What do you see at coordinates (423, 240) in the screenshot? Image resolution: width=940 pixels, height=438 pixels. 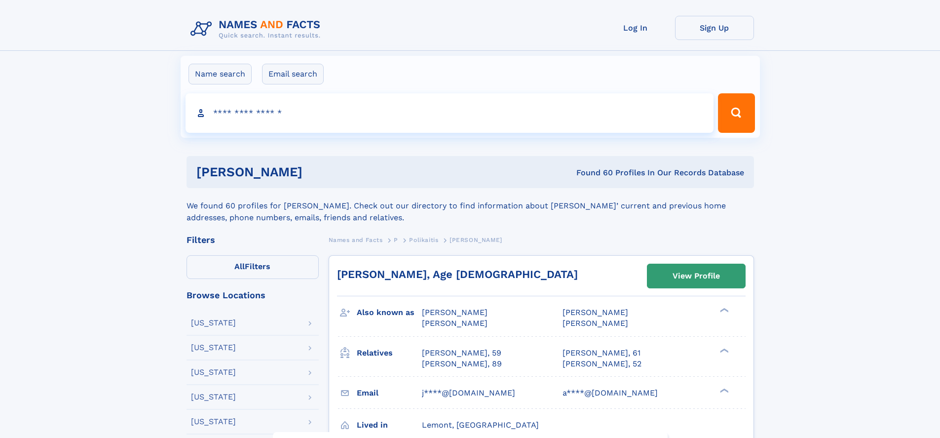 I see `span: Polikaitis` at bounding box center [423, 240].